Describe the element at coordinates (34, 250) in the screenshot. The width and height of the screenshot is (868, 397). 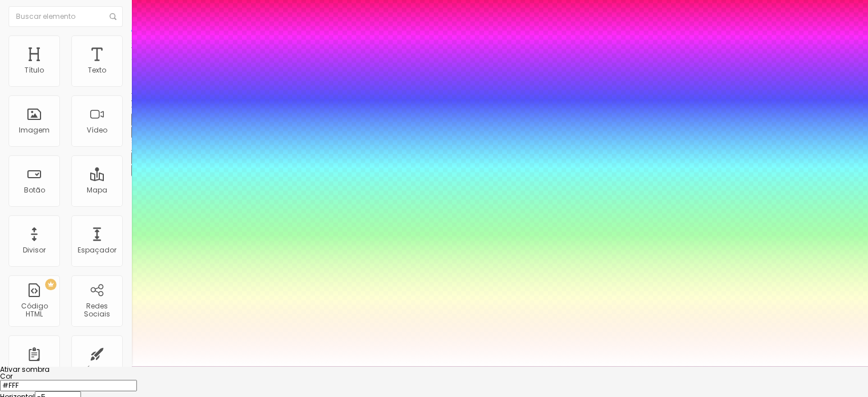
I see `div: Divisor` at that location.